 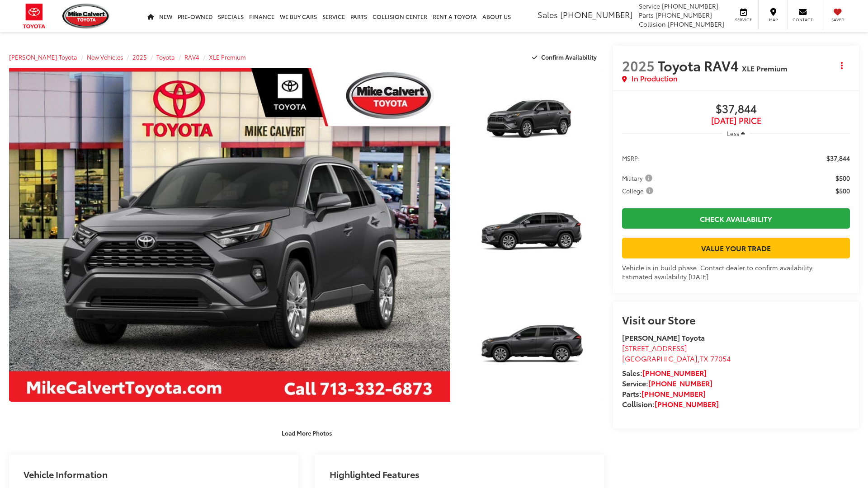 What do you see at coordinates (733, 133) in the screenshot?
I see `span: Less` at bounding box center [733, 133].